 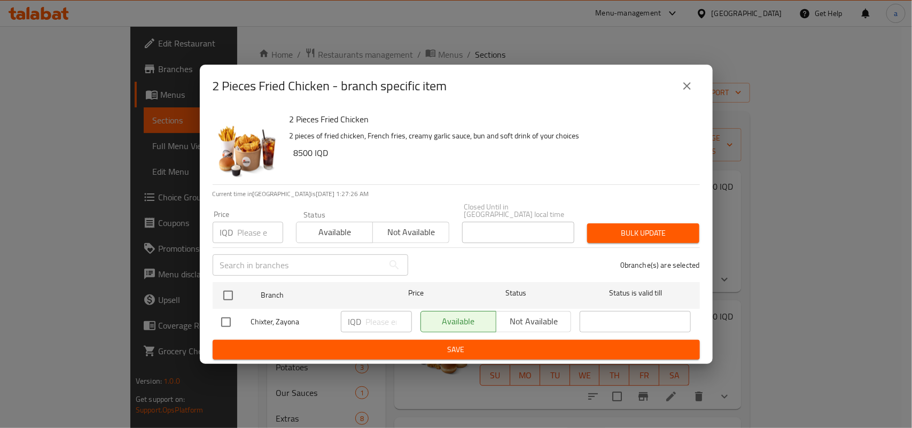 I want to click on span: Available, so click(x=334, y=232).